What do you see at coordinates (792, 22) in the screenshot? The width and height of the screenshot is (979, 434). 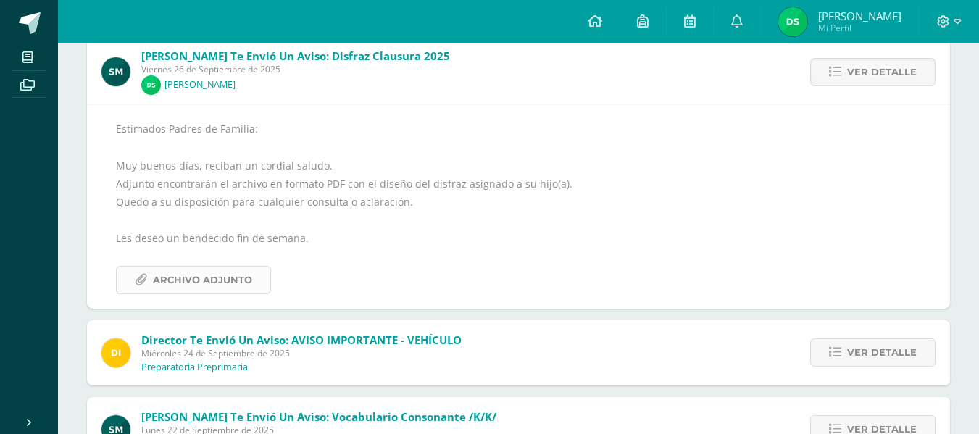 I see `img: 8d0ab853670671ac92eb01afd385f2d3.png` at bounding box center [792, 22].